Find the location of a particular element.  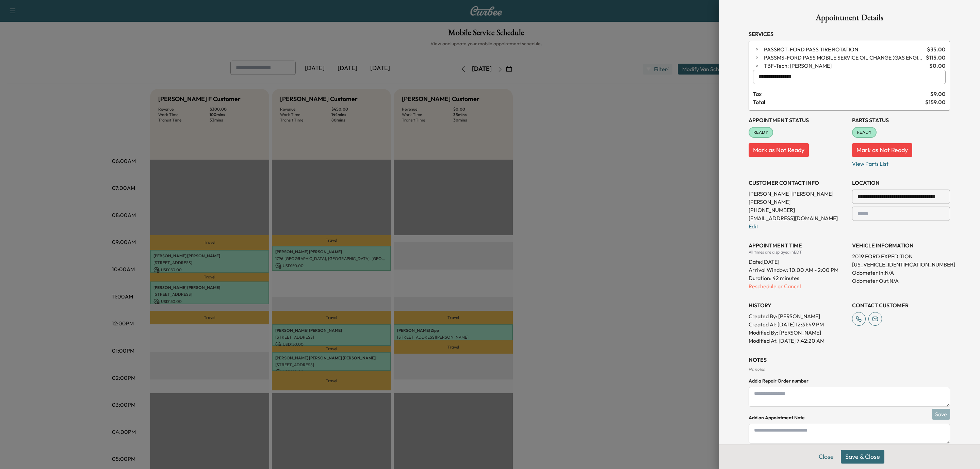

button: Close is located at coordinates (826, 457).